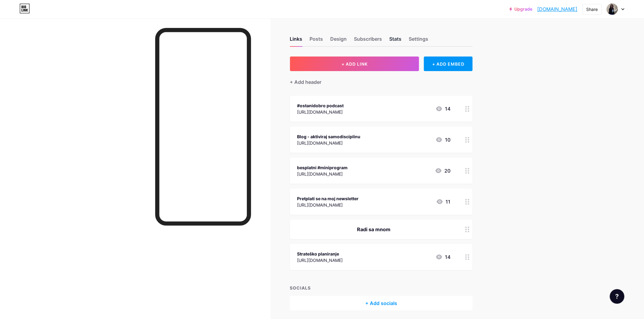  Describe the element at coordinates (374, 229) in the screenshot. I see `div: Radi sa mnom` at that location.